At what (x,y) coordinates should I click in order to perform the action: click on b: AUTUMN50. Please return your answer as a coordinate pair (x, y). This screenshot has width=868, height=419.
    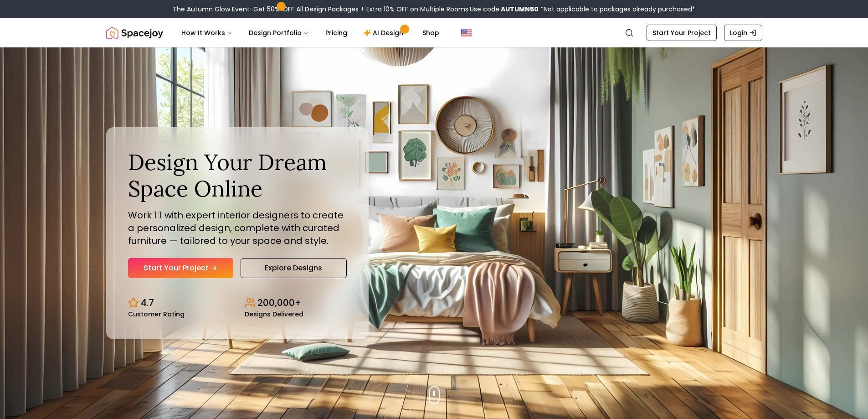
    Looking at the image, I should click on (519, 9).